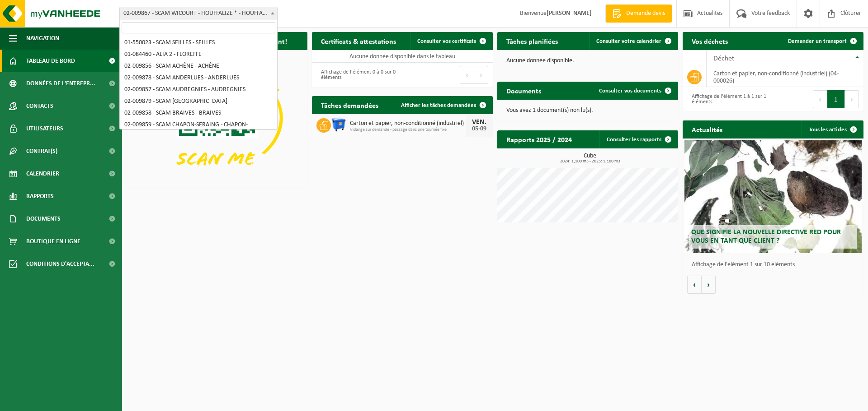 This screenshot has height=411, width=868. Describe the element at coordinates (785, 77) in the screenshot. I see `td: carton et papier, non-conditionné (industriel) (04-000026)` at that location.